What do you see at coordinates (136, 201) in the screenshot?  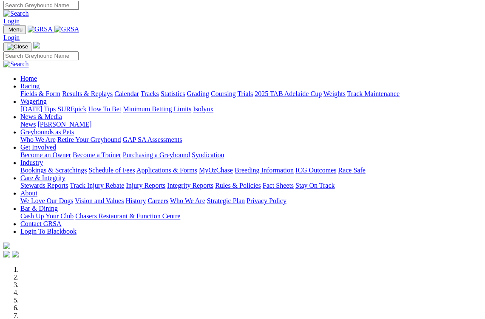 I see `a: History` at bounding box center [136, 201].